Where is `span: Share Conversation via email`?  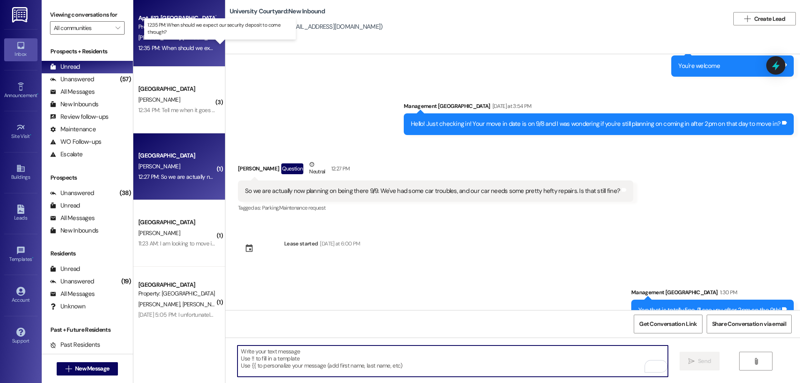 span: Share Conversation via email is located at coordinates (749, 324).